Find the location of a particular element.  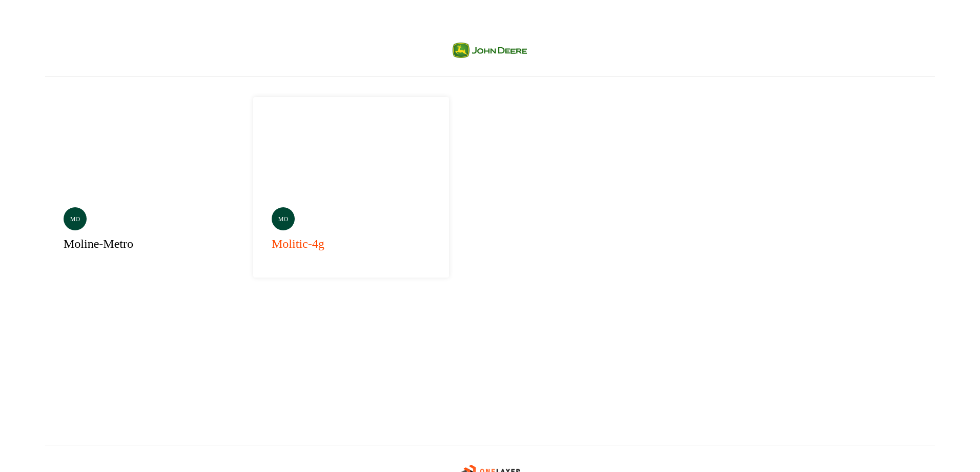

a: Selectedmomoline-metro is located at coordinates (143, 187).